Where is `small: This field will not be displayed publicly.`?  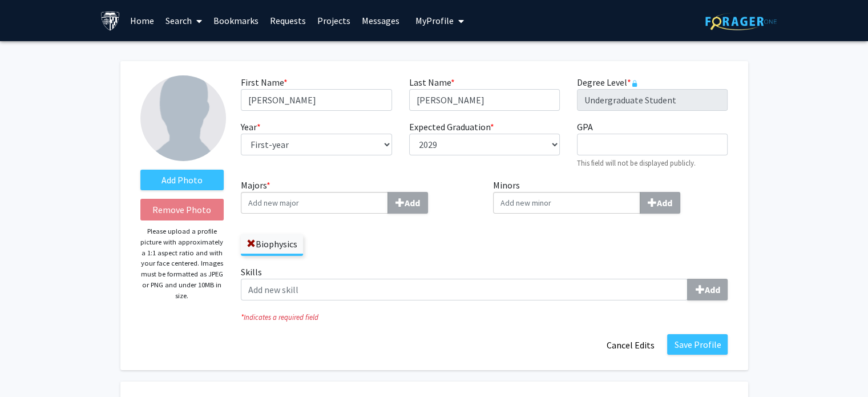
small: This field will not be displayed publicly. is located at coordinates (636, 163).